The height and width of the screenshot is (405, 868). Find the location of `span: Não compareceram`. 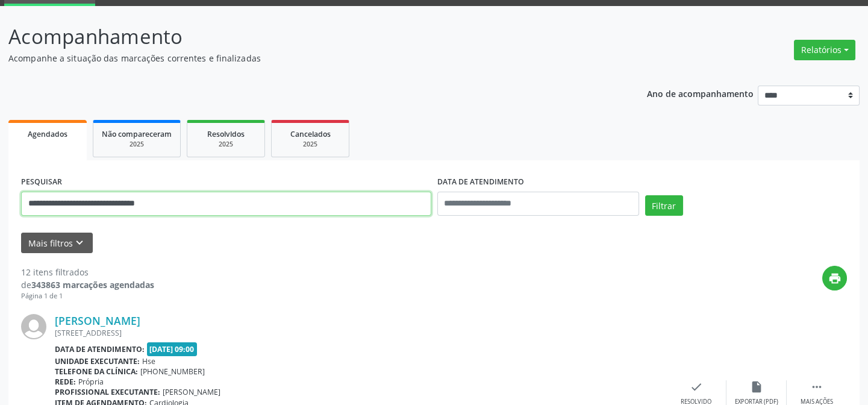

span: Não compareceram is located at coordinates (137, 134).